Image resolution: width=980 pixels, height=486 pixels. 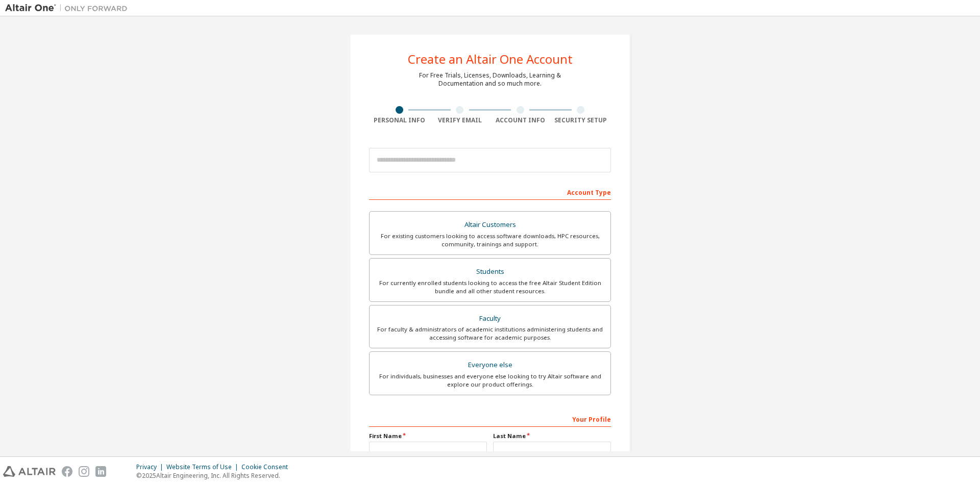 I want to click on div: Altair Customers, so click(x=490, y=225).